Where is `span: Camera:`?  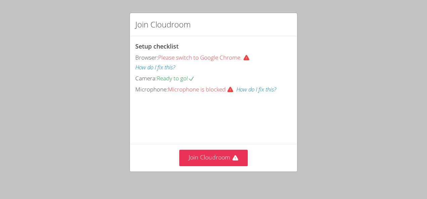
span: Camera: is located at coordinates (146, 78).